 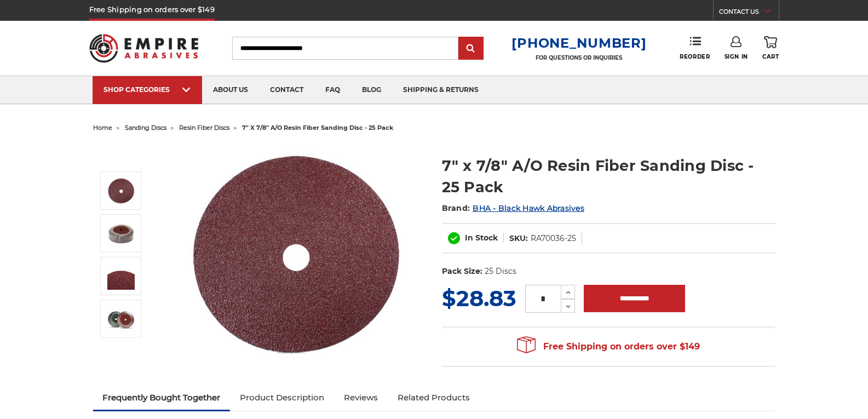 I want to click on span: $28.83, so click(x=479, y=298).